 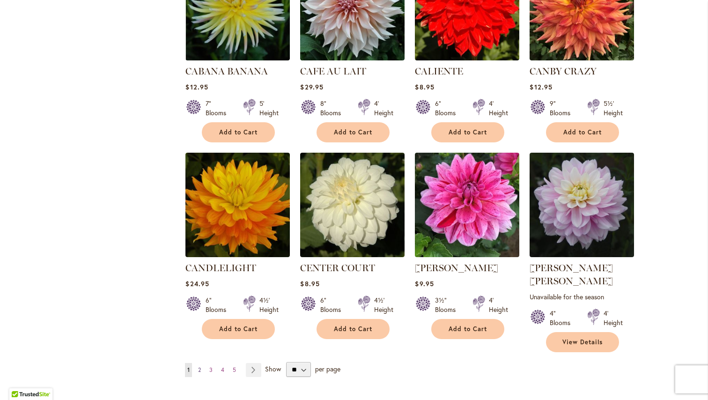 What do you see at coordinates (352, 58) in the screenshot?
I see `a: Café Au Lait` at bounding box center [352, 58].